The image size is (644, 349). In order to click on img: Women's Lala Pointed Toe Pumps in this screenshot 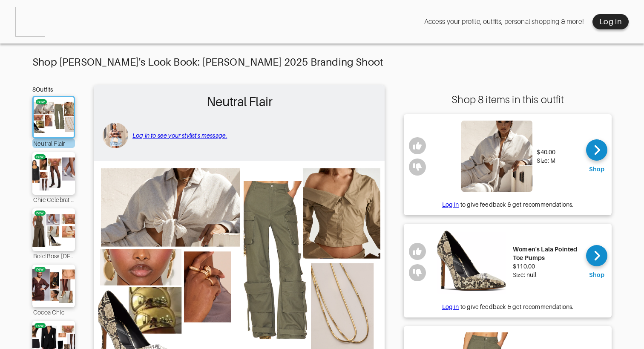, I will do `click(473, 262)`.